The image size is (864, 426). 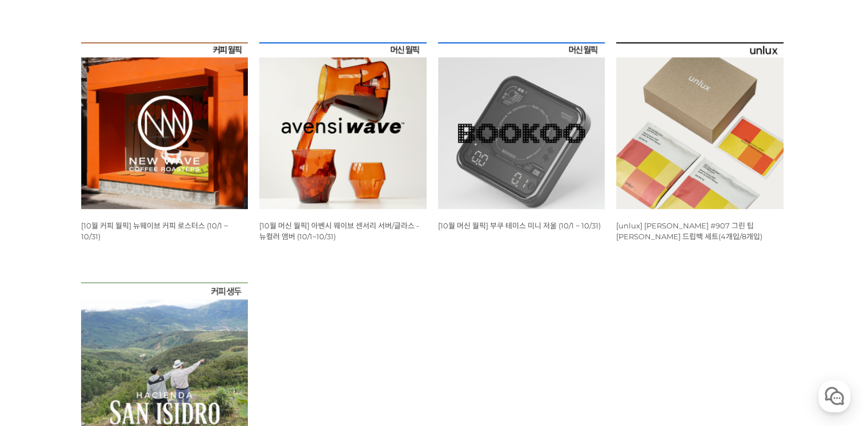 What do you see at coordinates (39, 353) in the screenshot?
I see `span: 홈` at bounding box center [39, 353].